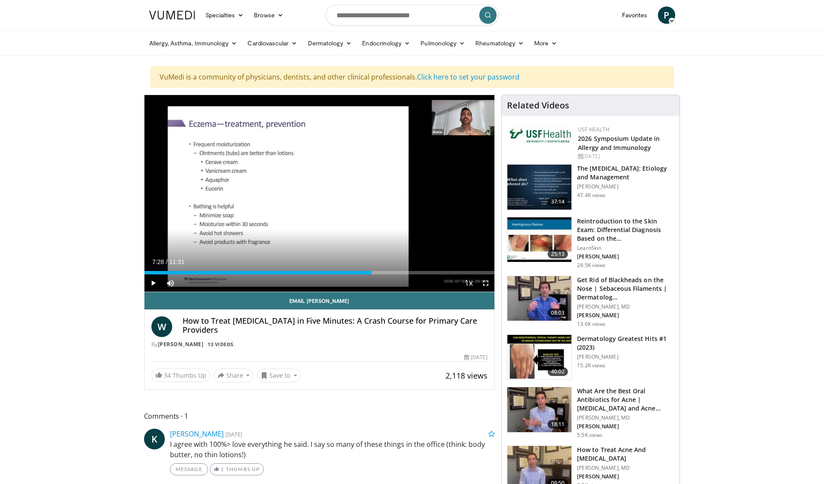  Describe the element at coordinates (590, 243) in the screenshot. I see `a: 25:13 Reintroduction to the Skin Exam: Differential Diagnosis Based on the… LearnSkin [PERSON_NAM...` at that location.